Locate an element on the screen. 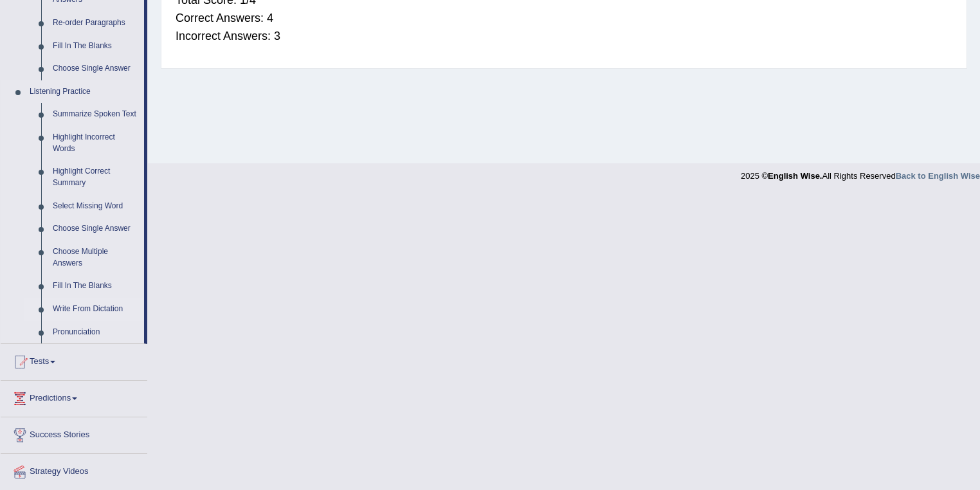  a: Highlight Correct Summary is located at coordinates (95, 177).